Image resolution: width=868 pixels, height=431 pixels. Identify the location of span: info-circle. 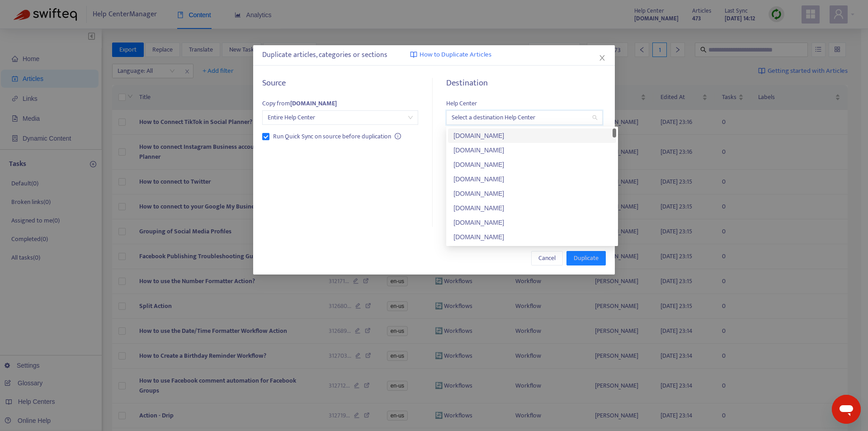
(398, 136).